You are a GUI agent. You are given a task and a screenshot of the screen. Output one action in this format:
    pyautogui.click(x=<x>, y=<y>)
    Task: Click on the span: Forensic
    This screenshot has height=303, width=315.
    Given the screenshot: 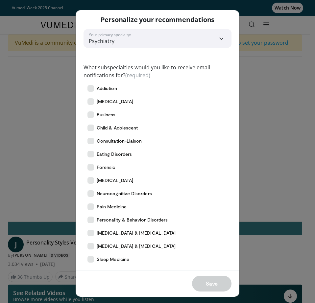 What is the action you would take?
    pyautogui.click(x=106, y=167)
    